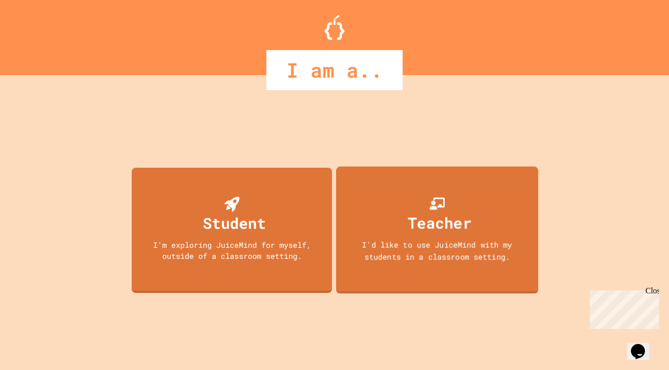 The height and width of the screenshot is (370, 669). I want to click on div: I am a.., so click(334, 70).